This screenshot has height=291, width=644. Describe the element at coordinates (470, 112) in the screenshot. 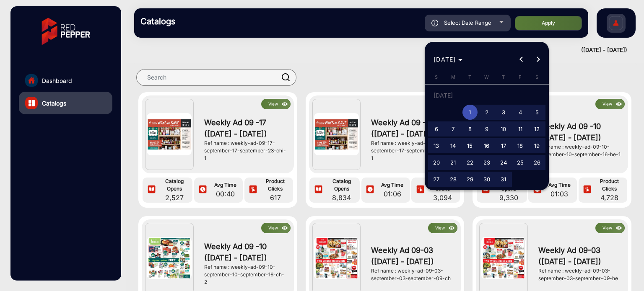

I see `button: July 1, 2025` at that location.